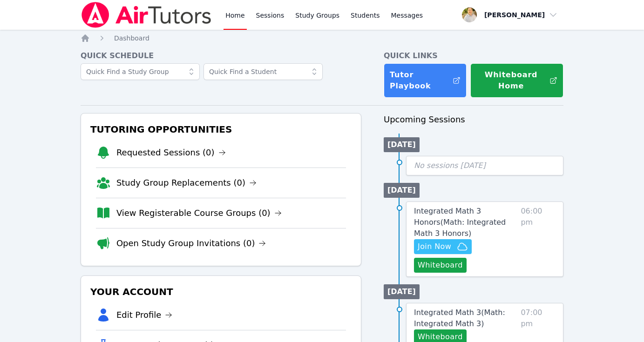 This screenshot has height=342, width=644. I want to click on img: Air Tutors, so click(147, 15).